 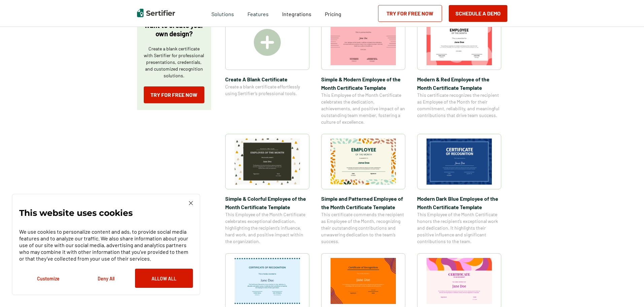 I want to click on span: This Employee of the Month Certificate celebrates exceptional dedication, highlighting the recipi..., so click(x=267, y=228).